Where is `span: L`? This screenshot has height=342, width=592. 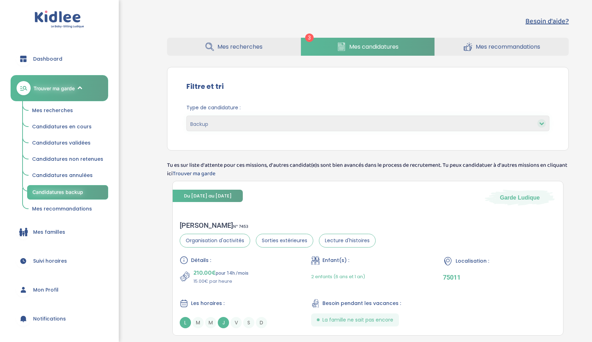
span: L is located at coordinates (185, 322).